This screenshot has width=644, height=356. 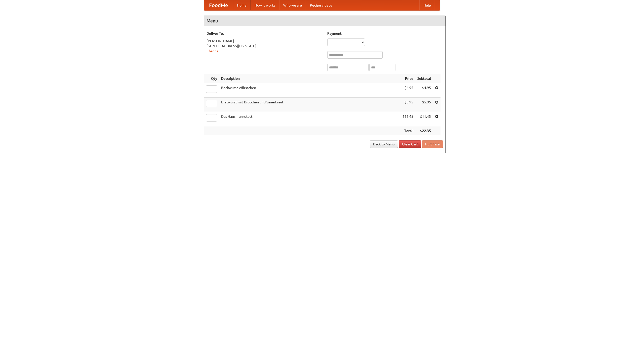 What do you see at coordinates (384, 144) in the screenshot?
I see `a: Back to Menu` at bounding box center [384, 144].